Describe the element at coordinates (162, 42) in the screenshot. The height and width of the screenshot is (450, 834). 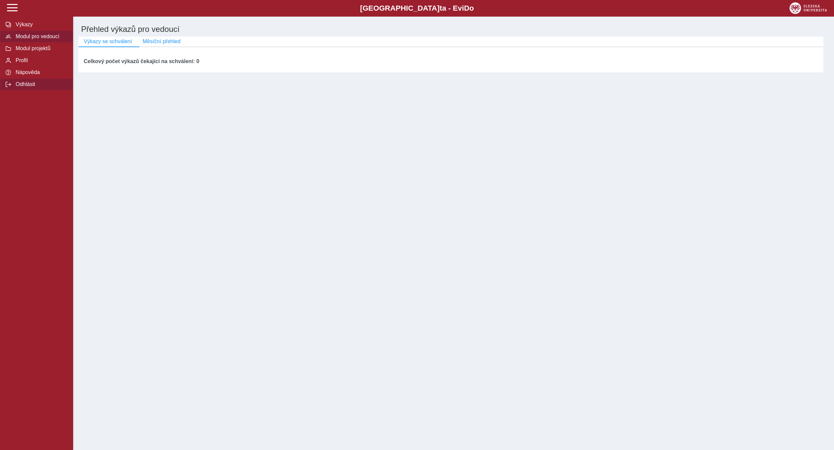
I see `button: Měsíční přehled` at that location.